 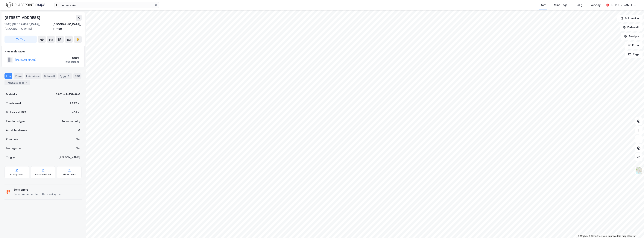 I want to click on div: Seksjonert, so click(x=37, y=190).